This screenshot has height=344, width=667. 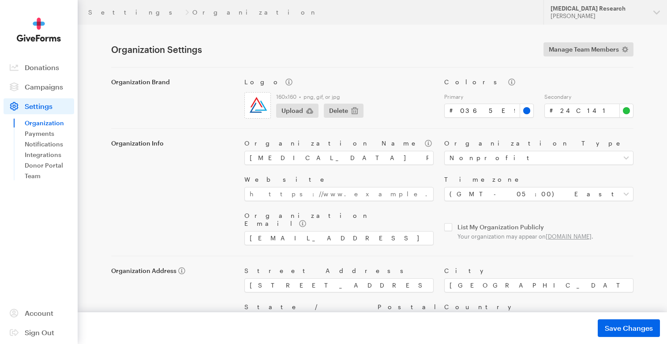 I want to click on img: GiveForms, so click(x=39, y=30).